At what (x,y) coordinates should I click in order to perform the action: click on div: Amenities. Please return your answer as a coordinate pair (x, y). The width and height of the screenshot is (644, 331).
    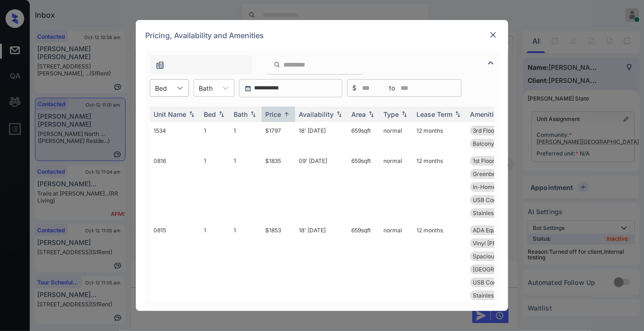
    Looking at the image, I should click on (485, 114).